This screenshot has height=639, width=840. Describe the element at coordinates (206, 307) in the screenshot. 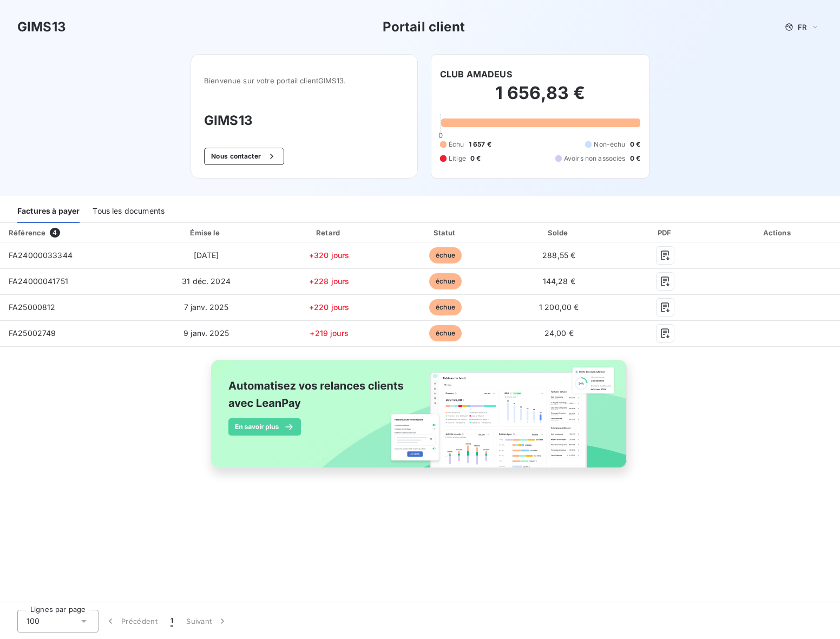

I see `span: 7 janv. 2025` at that location.